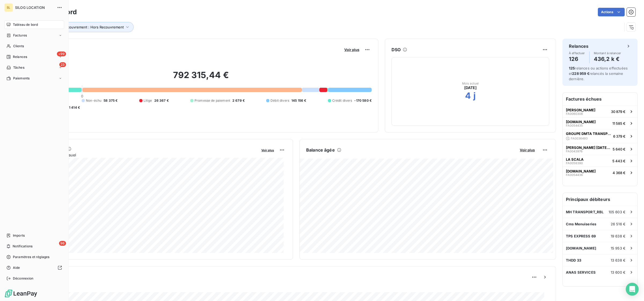 The width and height of the screenshot is (644, 301). Describe the element at coordinates (23, 278) in the screenshot. I see `span: Déconnexion` at that location.